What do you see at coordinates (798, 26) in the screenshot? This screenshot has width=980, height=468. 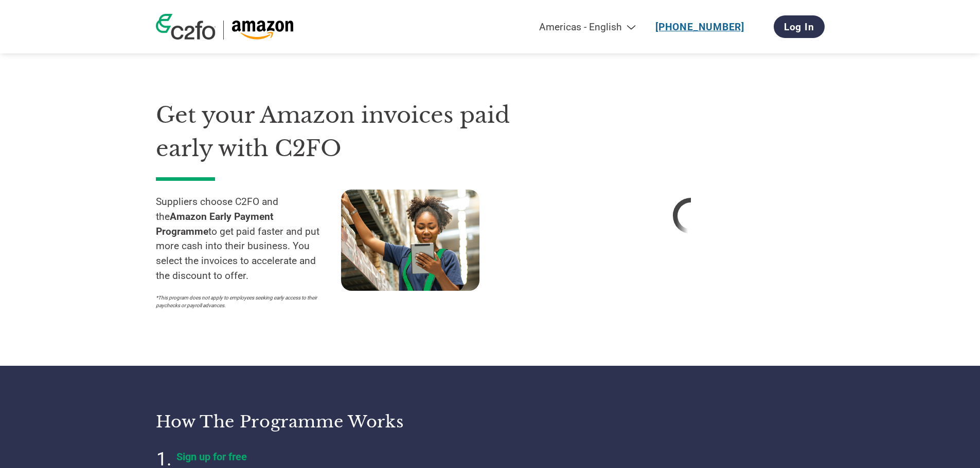 I see `a: Log In` at bounding box center [798, 26].